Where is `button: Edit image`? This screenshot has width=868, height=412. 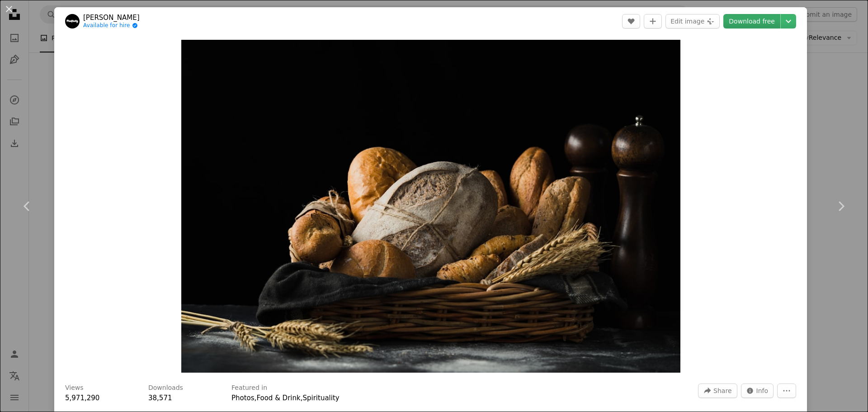
button: Edit image is located at coordinates (693, 22).